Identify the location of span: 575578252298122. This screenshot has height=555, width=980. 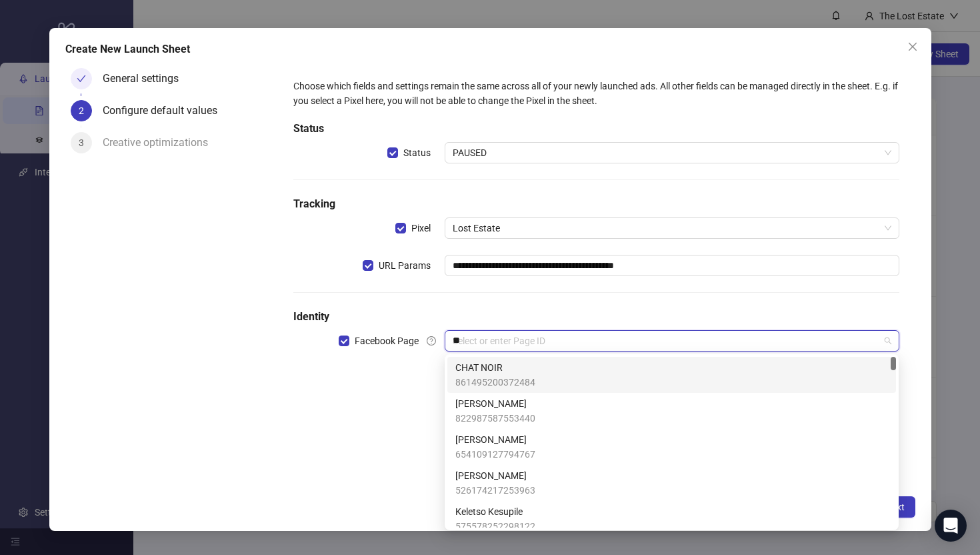
(495, 526).